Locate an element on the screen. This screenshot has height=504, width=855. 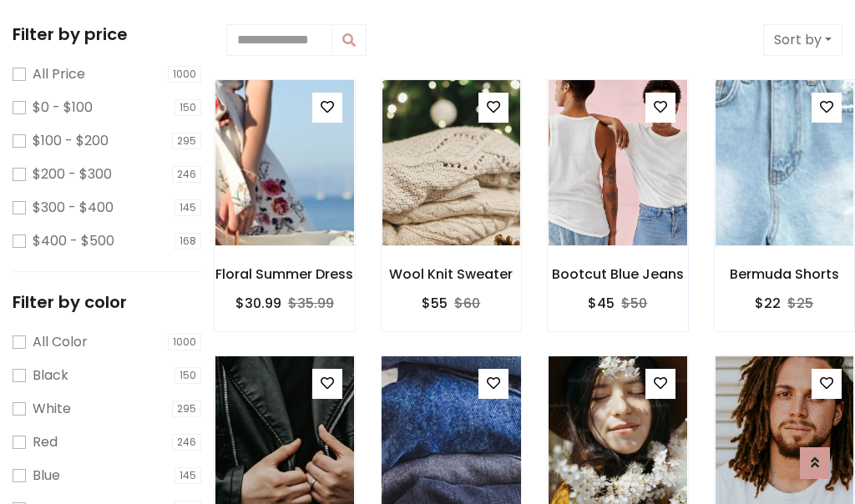
label: All Price is located at coordinates (59, 74).